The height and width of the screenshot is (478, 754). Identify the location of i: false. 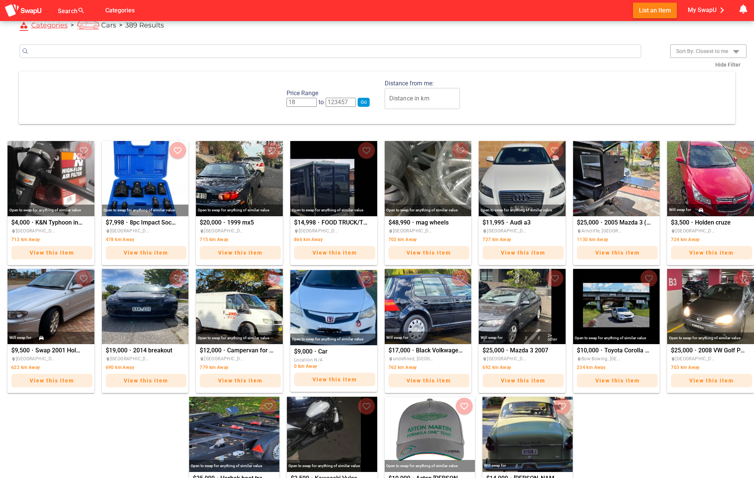
(99, 11).